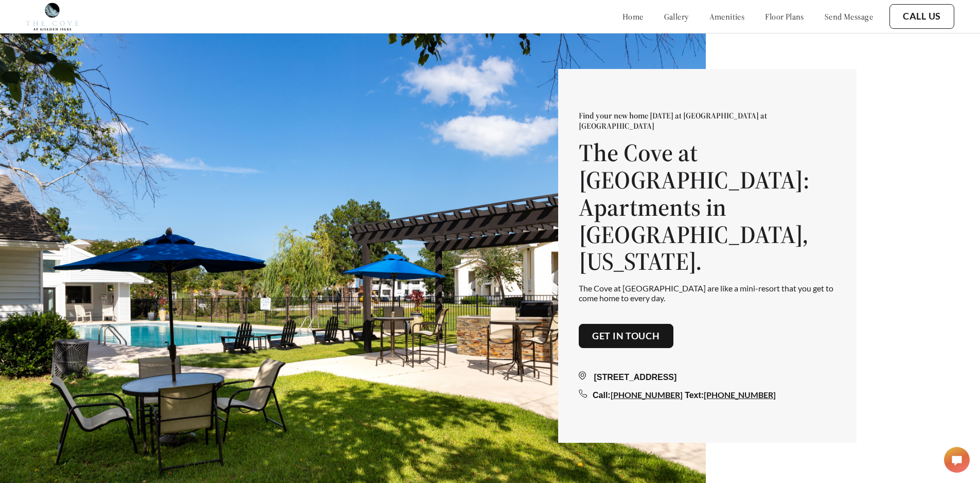  What do you see at coordinates (626, 336) in the screenshot?
I see `a: Get in touch` at bounding box center [626, 336].